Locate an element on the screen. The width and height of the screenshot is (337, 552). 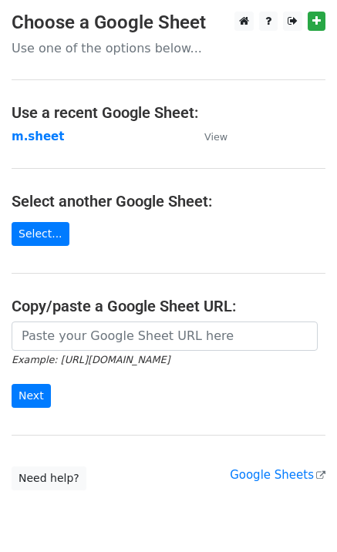
h4: Select another Google Sheet: is located at coordinates (168, 201).